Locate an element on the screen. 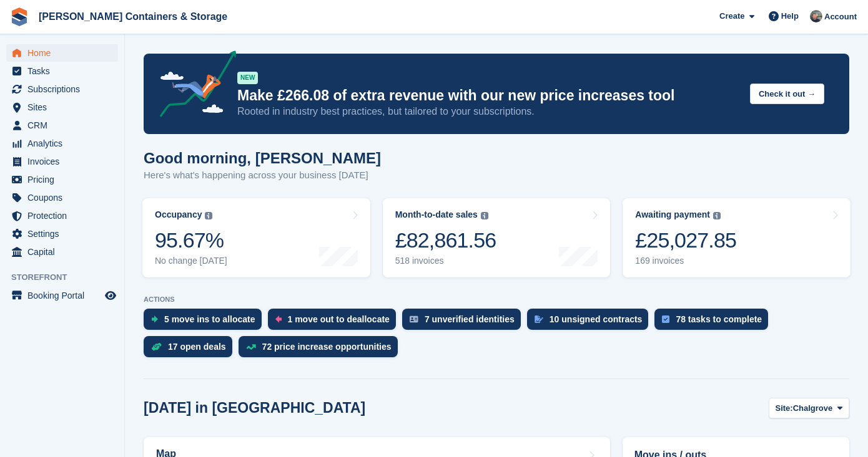 The height and width of the screenshot is (457, 868). div: £82,861.56 is located at coordinates (446, 240).